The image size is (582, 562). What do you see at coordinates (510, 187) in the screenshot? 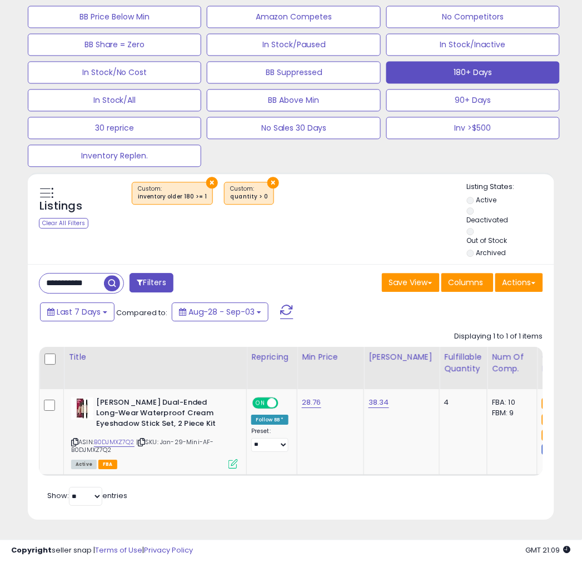
I see `p: Listing States:` at bounding box center [510, 187].